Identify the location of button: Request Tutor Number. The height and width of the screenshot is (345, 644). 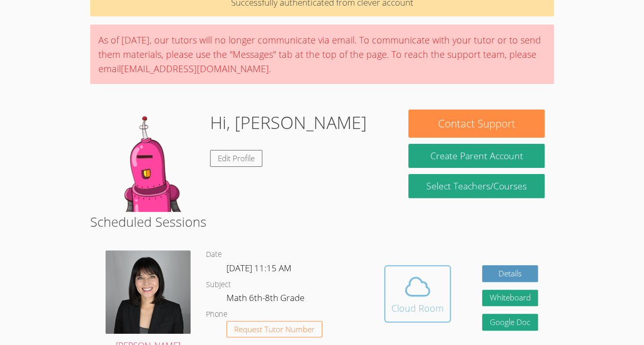
(274, 329).